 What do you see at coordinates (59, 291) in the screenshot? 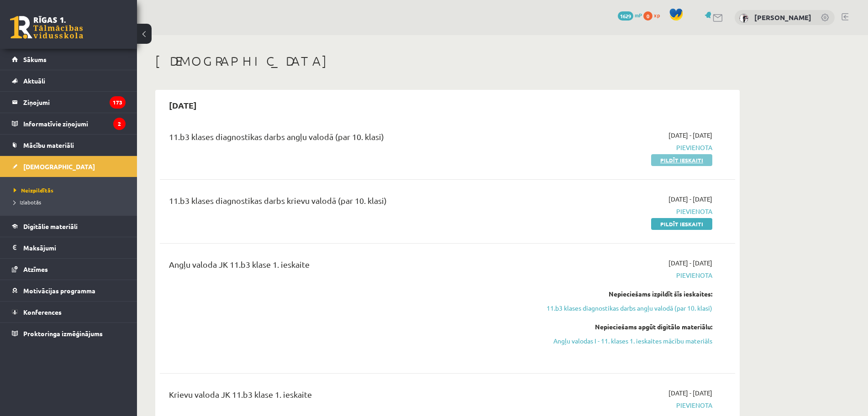
I see `span: Motivācijas programma` at bounding box center [59, 291].